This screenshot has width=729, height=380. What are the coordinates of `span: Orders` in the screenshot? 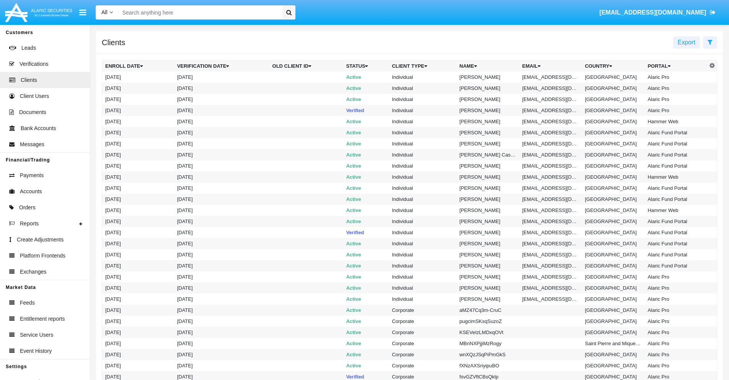 It's located at (27, 207).